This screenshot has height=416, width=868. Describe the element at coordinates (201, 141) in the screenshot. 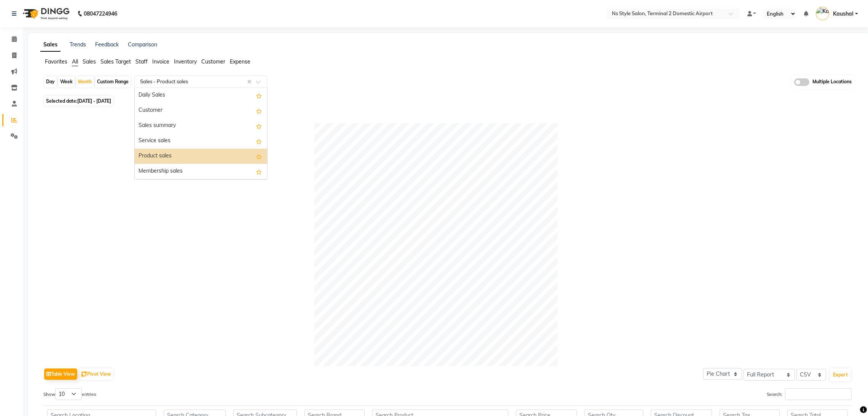

I see `div: Service sales` at that location.